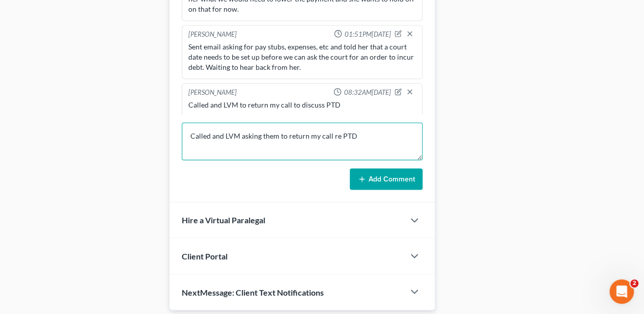 Image resolution: width=644 pixels, height=314 pixels. Describe the element at coordinates (302, 105) in the screenshot. I see `div: Called and LVM to return my call to discuss PTD` at that location.